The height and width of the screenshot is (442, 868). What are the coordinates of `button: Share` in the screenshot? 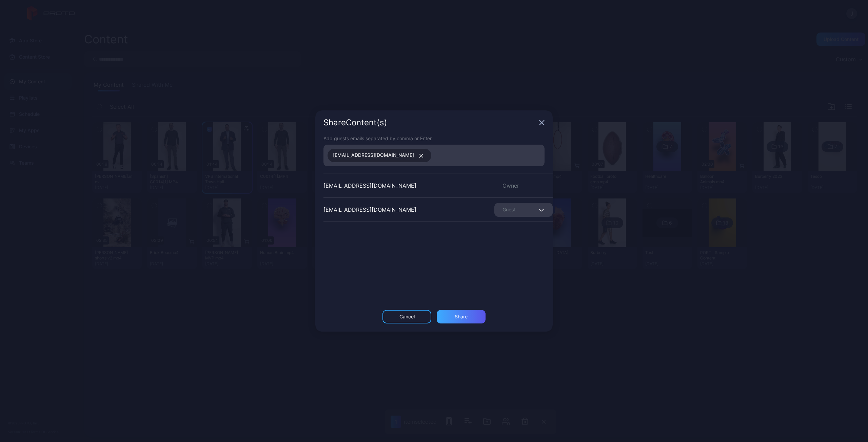 It's located at (461, 317).